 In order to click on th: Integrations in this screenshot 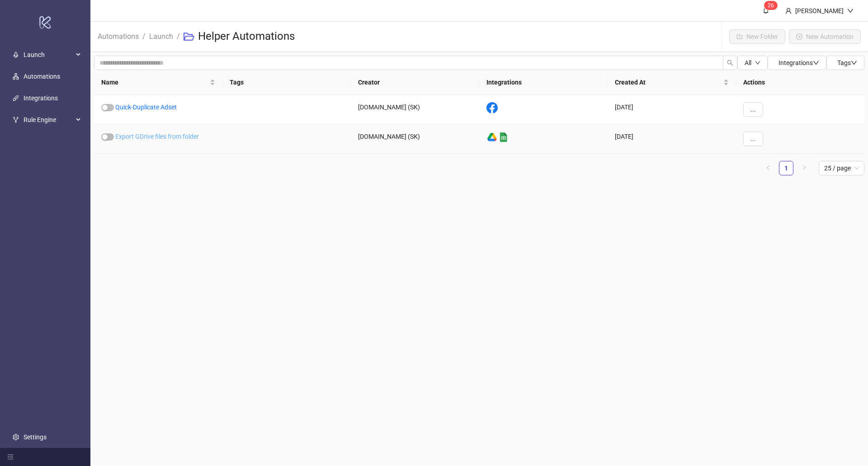, I will do `click(543, 83)`.